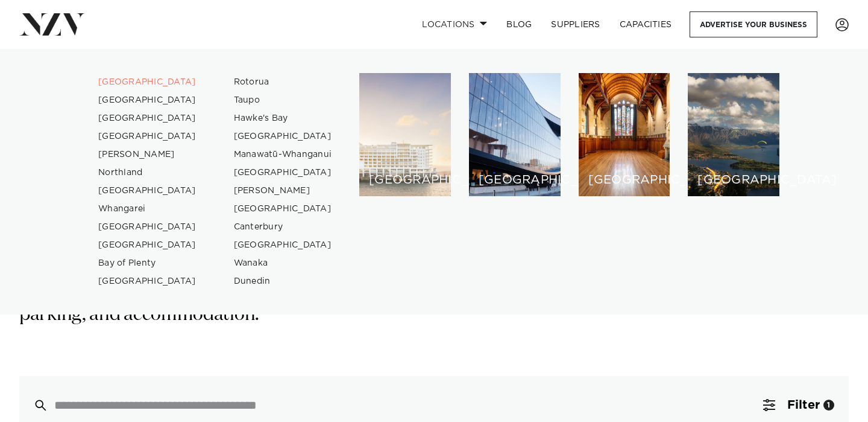 Image resolution: width=868 pixels, height=422 pixels. Describe the element at coordinates (455, 24) in the screenshot. I see `a: Locations` at that location.